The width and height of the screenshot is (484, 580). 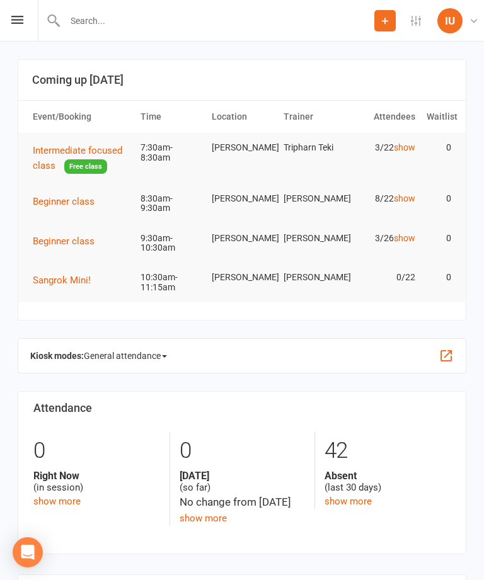 I want to click on div: (last 30 days), so click(x=388, y=482).